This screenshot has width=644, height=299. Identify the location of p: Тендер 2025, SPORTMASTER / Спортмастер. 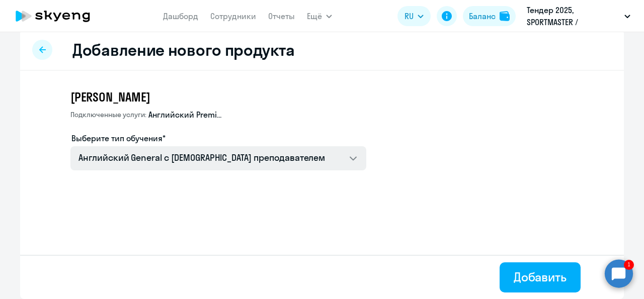
(573, 16).